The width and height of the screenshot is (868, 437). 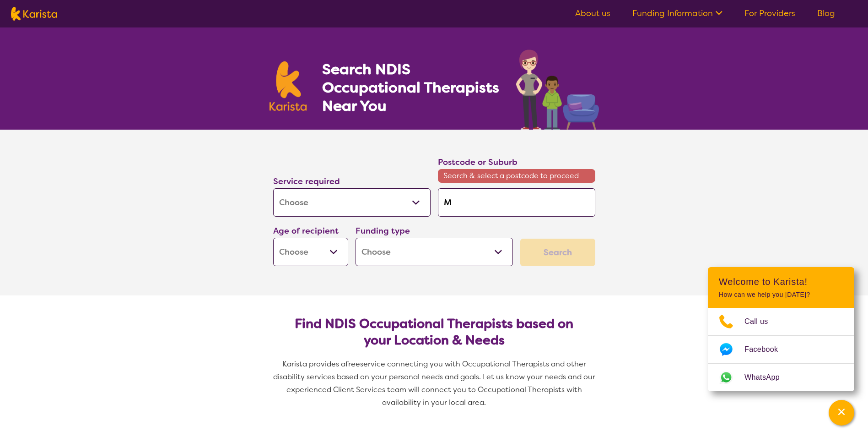 I want to click on input: Type, so click(x=516, y=202).